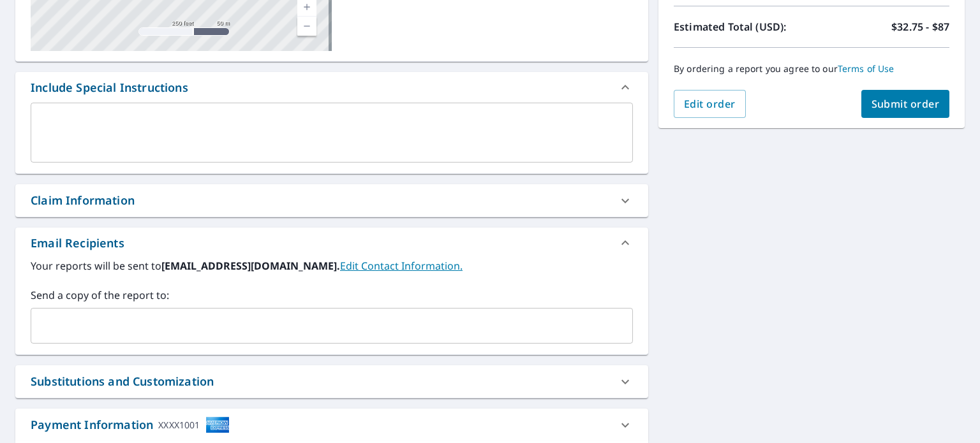 Image resolution: width=980 pixels, height=443 pixels. What do you see at coordinates (709, 104) in the screenshot?
I see `button: Edit order` at bounding box center [709, 104].